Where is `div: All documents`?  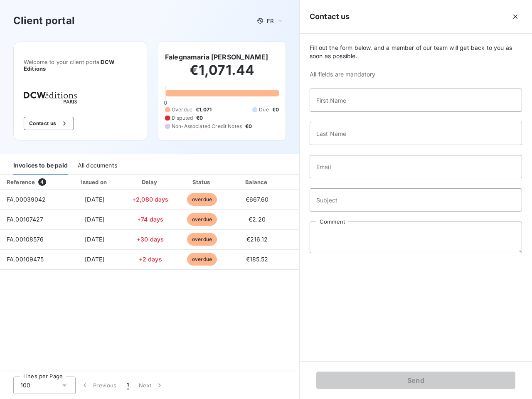 div: All documents is located at coordinates (97, 166).